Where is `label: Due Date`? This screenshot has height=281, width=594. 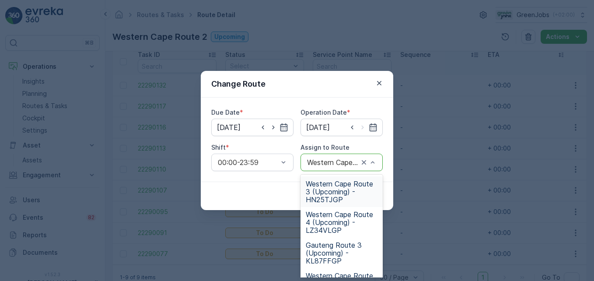 label: Due Date is located at coordinates (225, 112).